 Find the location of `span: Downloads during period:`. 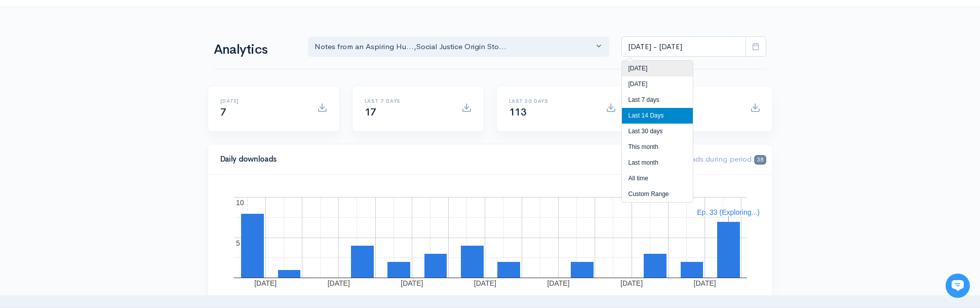

span: Downloads during period: is located at coordinates (715, 159).